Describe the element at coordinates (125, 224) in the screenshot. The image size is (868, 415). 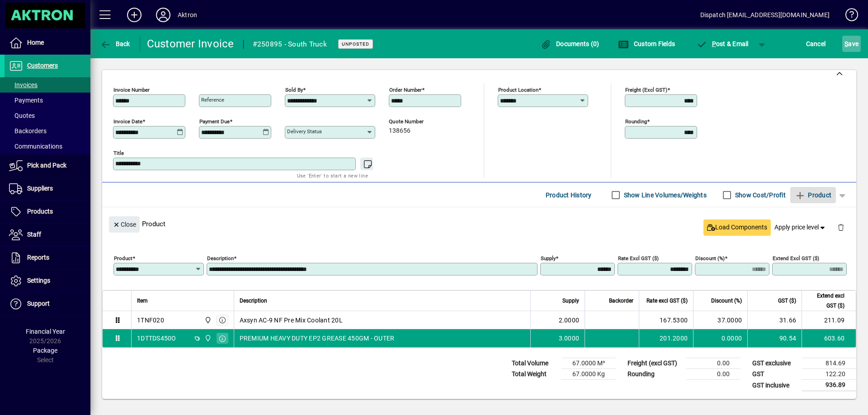
I see `app-page-header-button: Close` at that location.